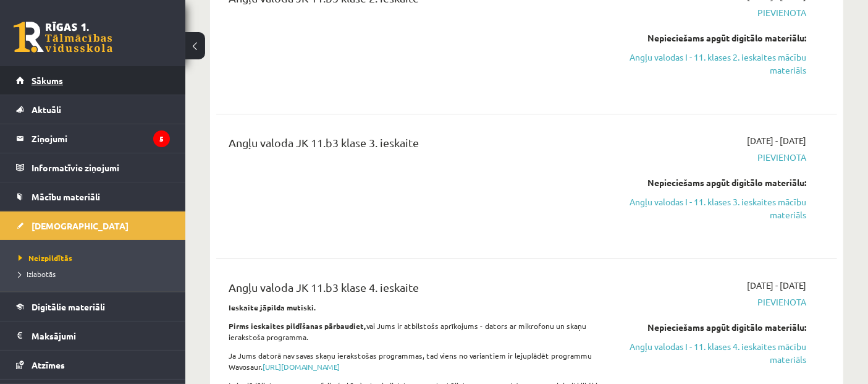 The image size is (868, 384). Describe the element at coordinates (716, 63) in the screenshot. I see `a: Angļu valodas I - 11. klases 2. ieskaites mācību materiāls` at that location.